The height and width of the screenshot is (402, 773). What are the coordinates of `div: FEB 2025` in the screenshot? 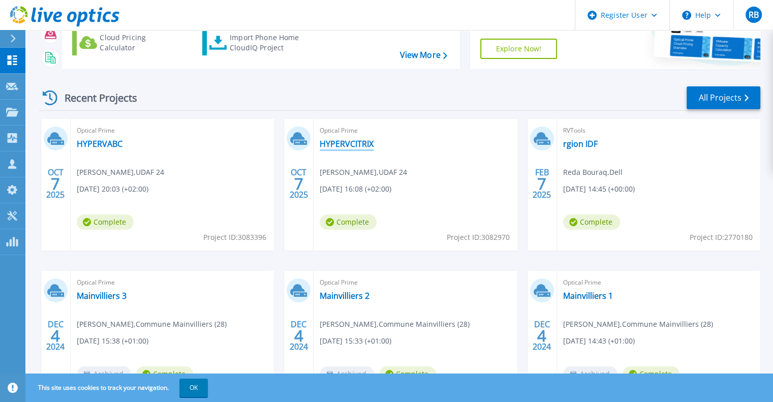 It's located at (542, 183).